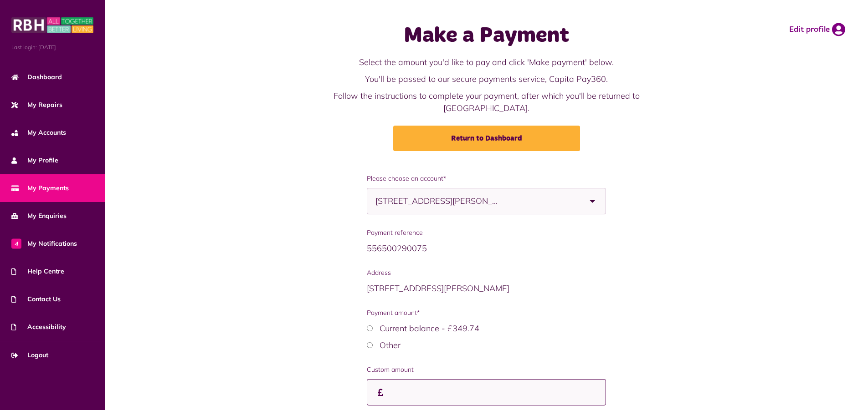 Image resolution: width=868 pixels, height=410 pixels. What do you see at coordinates (39, 216) in the screenshot?
I see `span: My Enquiries` at bounding box center [39, 216].